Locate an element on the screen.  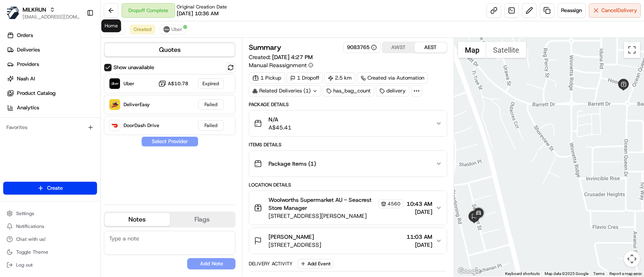
span: 10:43 AM is located at coordinates (419, 204).